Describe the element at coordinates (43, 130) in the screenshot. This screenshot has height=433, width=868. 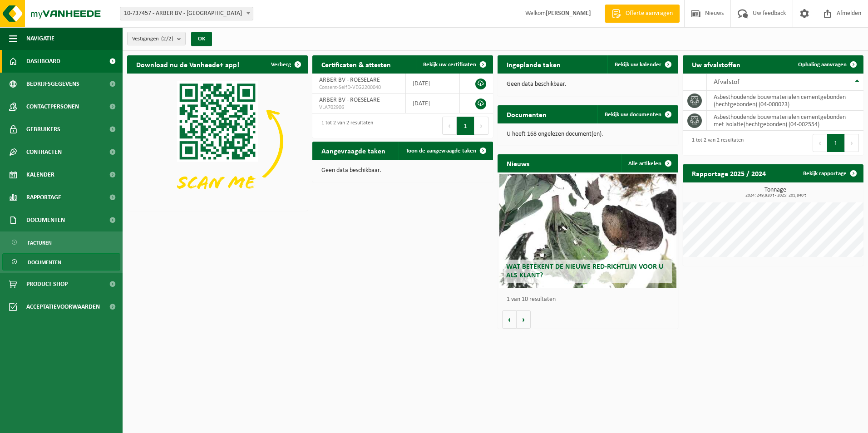
I see `span: Gebruikers` at that location.